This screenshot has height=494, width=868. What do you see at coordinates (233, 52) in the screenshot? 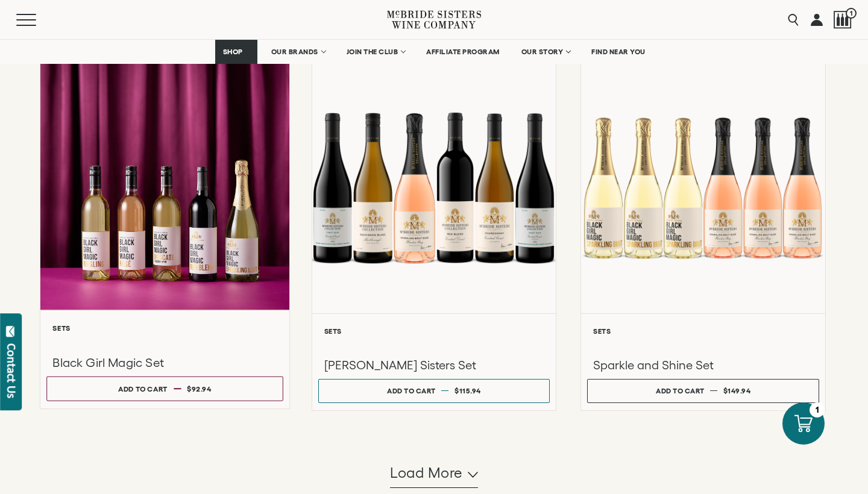
I see `span: SHOP` at bounding box center [233, 52].